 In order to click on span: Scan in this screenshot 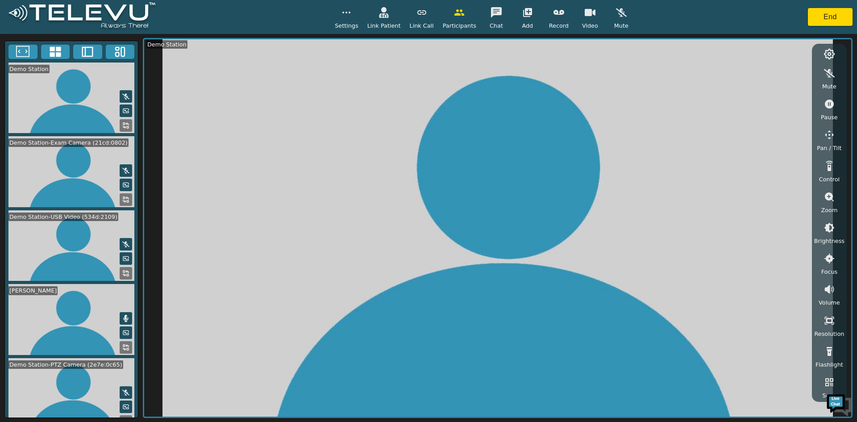, I will do `click(829, 395)`.